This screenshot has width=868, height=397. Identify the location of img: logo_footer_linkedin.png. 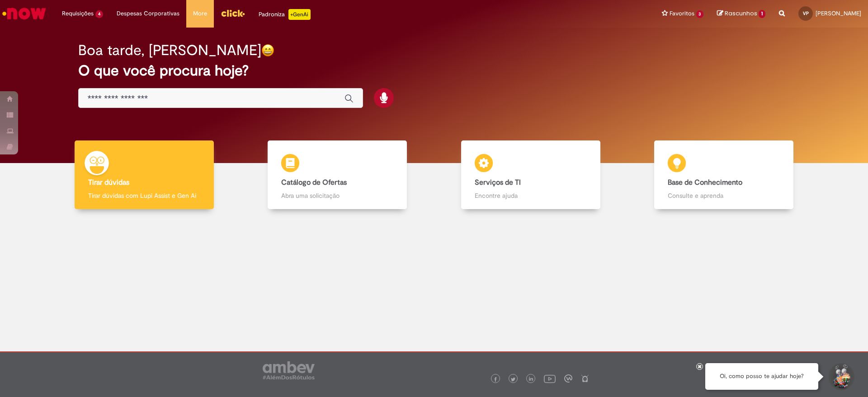
(531, 379).